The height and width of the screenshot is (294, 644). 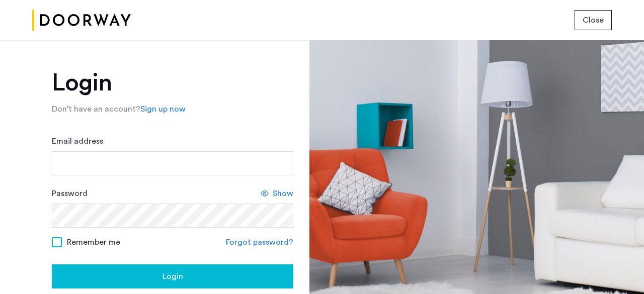 I want to click on span: Don’t have an account?, so click(x=96, y=109).